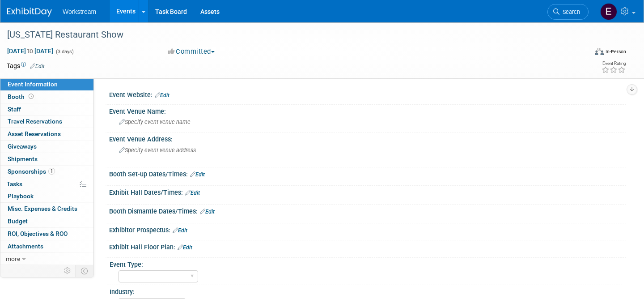 The height and width of the screenshot is (299, 644). I want to click on span: Attachments, so click(25, 246).